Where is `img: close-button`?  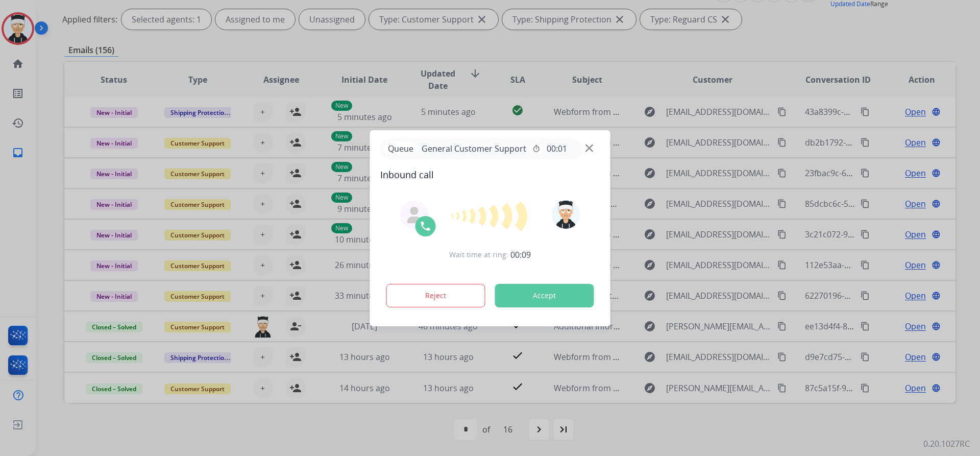
img: close-button is located at coordinates (589, 148).